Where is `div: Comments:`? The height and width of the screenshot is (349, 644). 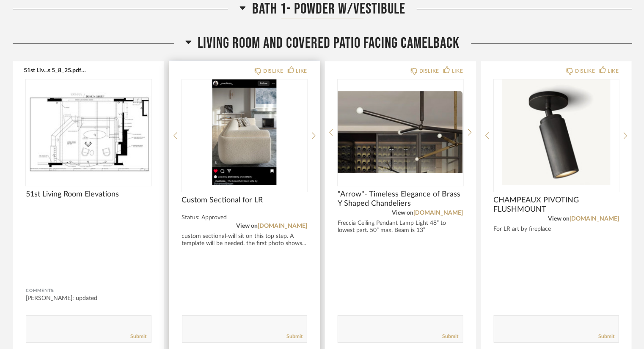 div: Comments: is located at coordinates (89, 290).